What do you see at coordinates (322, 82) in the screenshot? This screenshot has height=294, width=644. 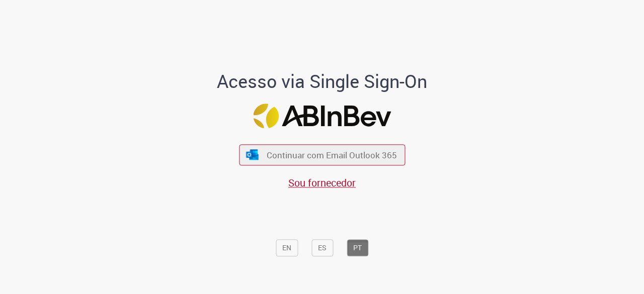 I see `h1: Acesso via Single Sign-On` at bounding box center [322, 82].